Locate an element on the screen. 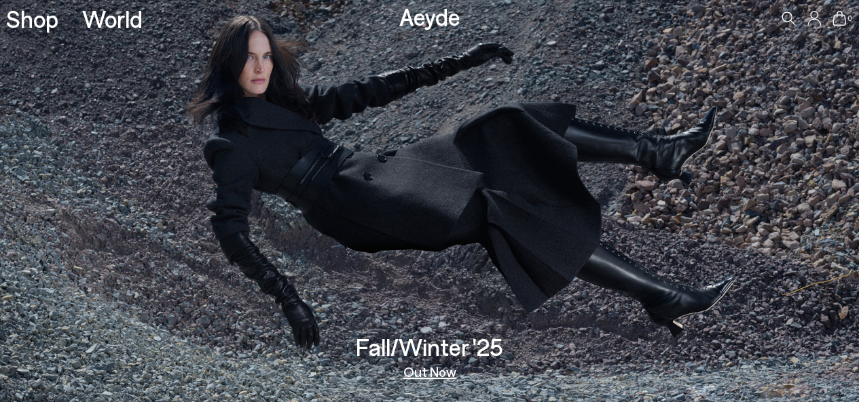  h3: Fall/Winter '25 is located at coordinates (429, 347).